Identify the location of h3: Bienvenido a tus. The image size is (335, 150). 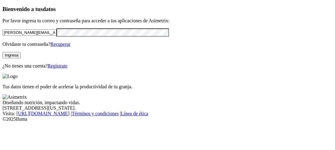
(167, 9).